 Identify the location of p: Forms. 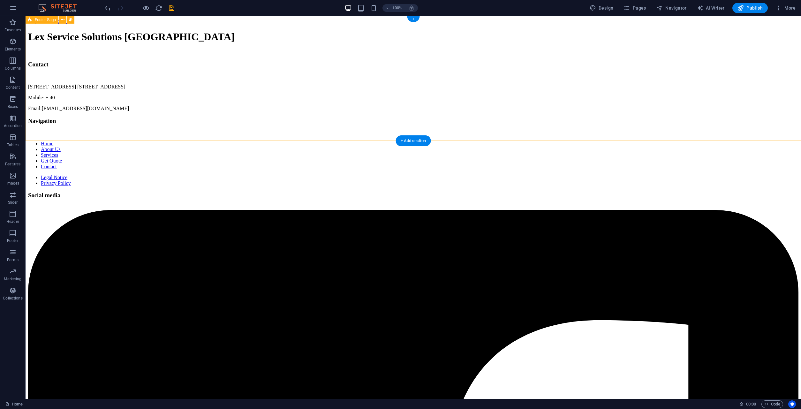
(13, 260).